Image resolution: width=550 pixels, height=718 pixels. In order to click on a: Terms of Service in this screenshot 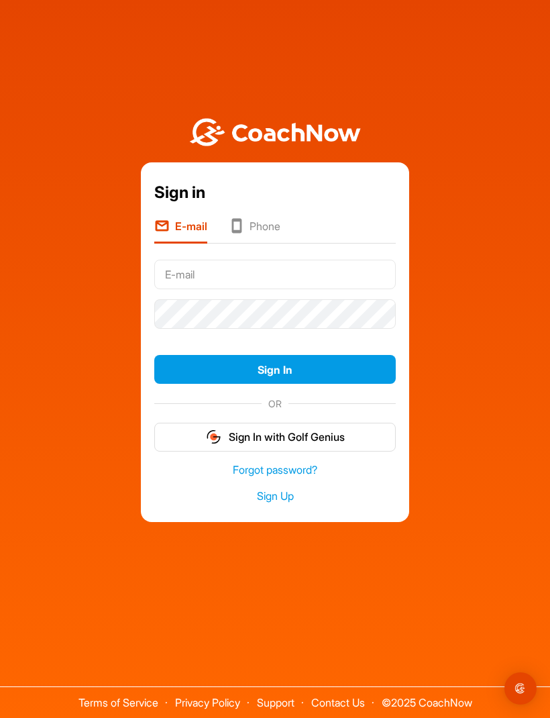, I will do `click(118, 702)`.